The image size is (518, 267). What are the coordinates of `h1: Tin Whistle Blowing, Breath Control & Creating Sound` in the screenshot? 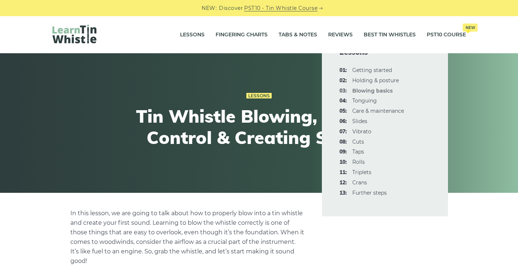 It's located at (259, 127).